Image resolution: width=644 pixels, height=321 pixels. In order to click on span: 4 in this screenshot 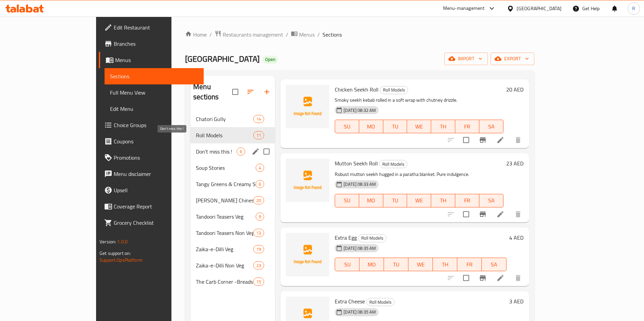, I will do `click(259, 168)`.